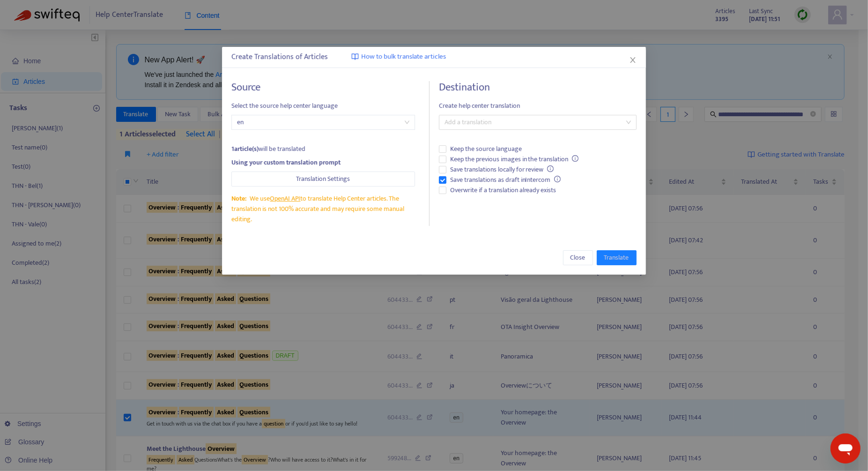 This screenshot has width=868, height=471. Describe the element at coordinates (245, 149) in the screenshot. I see `strong: 1 article(s)` at that location.